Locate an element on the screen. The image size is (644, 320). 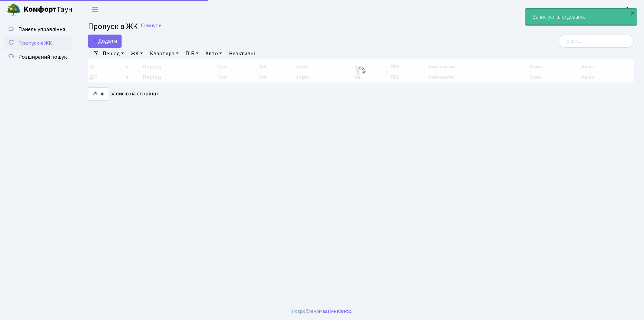
a: Період is located at coordinates (113, 54).